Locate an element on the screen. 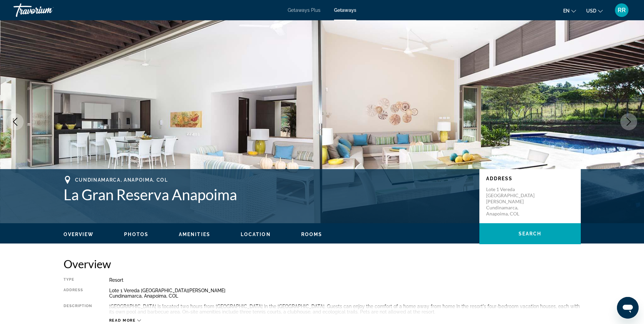 This screenshot has width=644, height=324. button: Read more is located at coordinates (125, 321).